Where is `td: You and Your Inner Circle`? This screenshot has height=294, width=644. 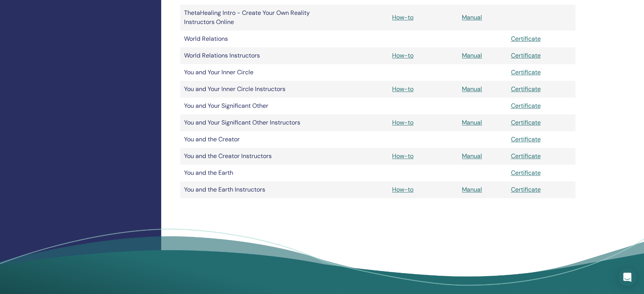
td: You and Your Inner Circle is located at coordinates (249, 72).